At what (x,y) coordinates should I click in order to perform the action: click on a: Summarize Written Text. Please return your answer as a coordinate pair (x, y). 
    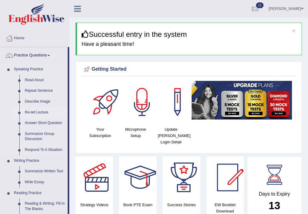
    Looking at the image, I should click on (45, 172).